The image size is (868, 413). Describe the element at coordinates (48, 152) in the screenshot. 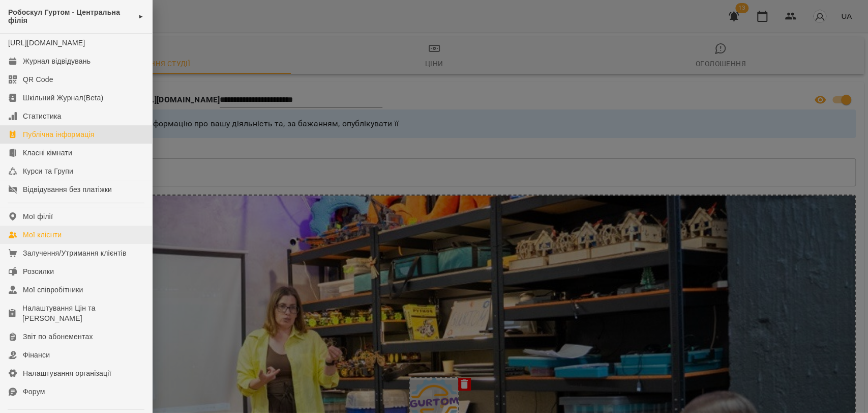

I see `div: Класні кімнати` at that location.